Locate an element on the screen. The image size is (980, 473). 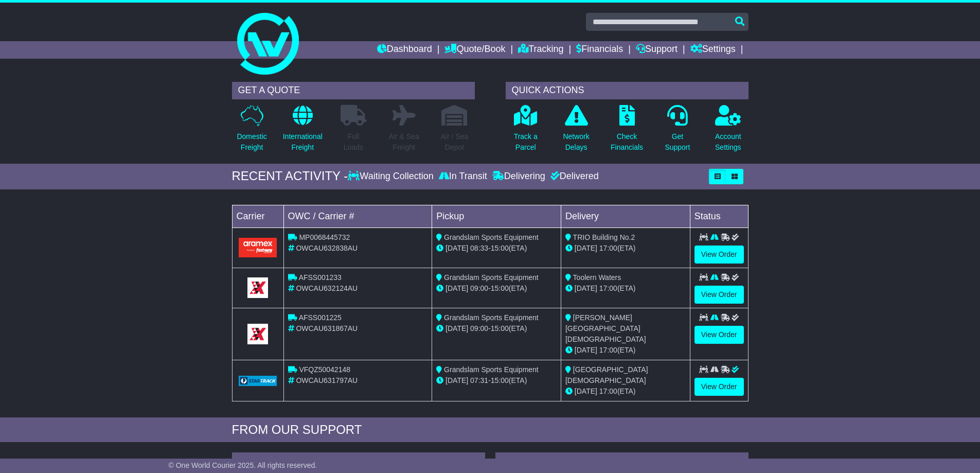
p: Domestic Freight is located at coordinates (251, 142).